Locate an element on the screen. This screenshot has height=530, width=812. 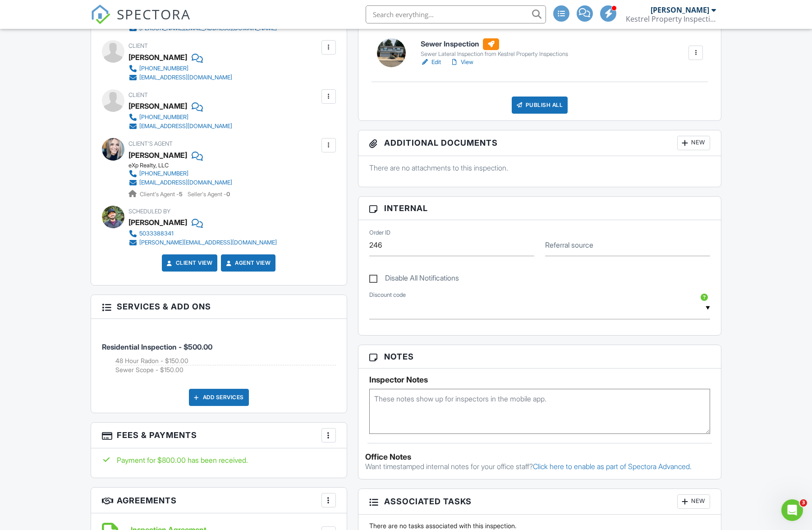
li: Service: Residential Inspection is located at coordinates (219, 354).